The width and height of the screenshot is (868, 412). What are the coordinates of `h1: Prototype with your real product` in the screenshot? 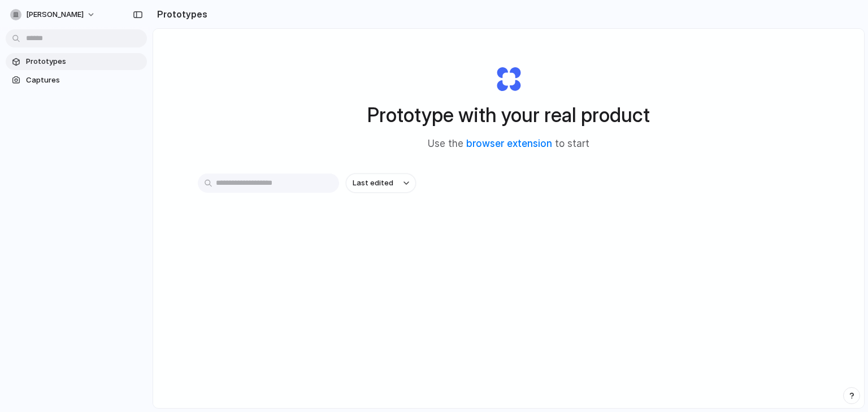 It's located at (508, 115).